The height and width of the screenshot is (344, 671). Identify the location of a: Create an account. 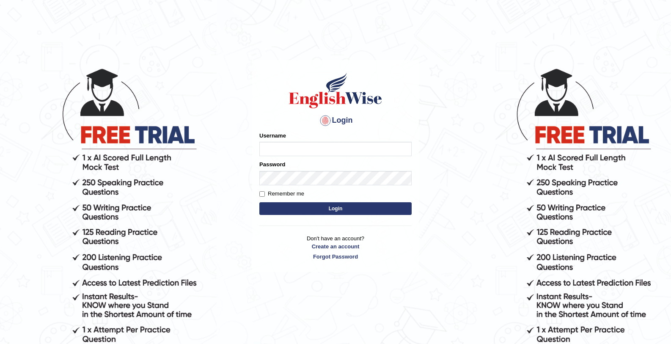
(335, 246).